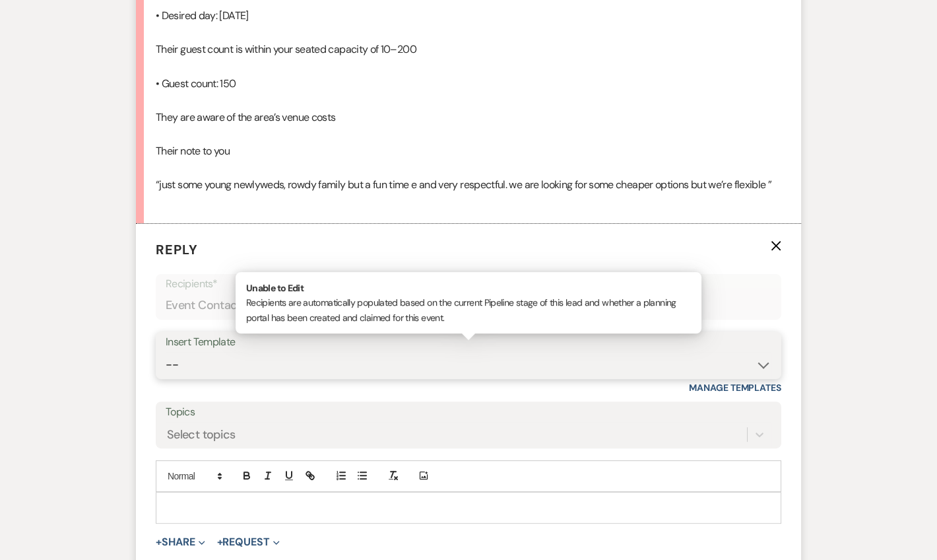  What do you see at coordinates (275, 287) in the screenshot?
I see `strong: Unable to Edit` at bounding box center [275, 287].